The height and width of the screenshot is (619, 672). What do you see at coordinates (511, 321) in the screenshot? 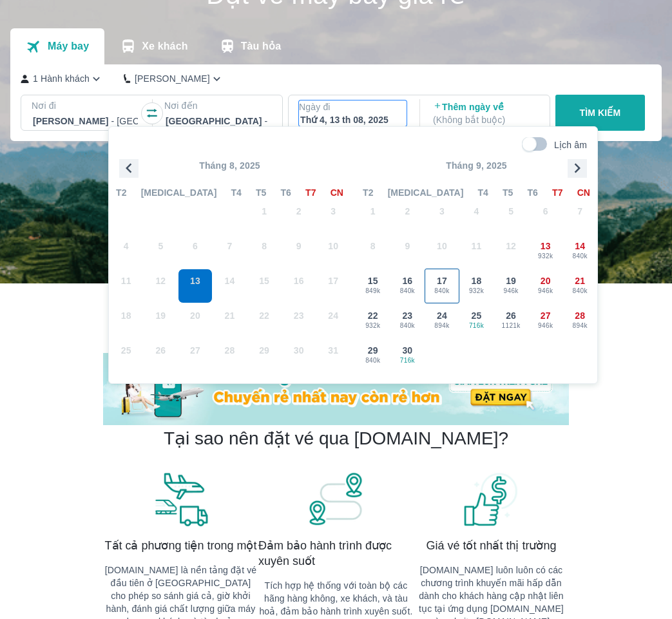
I see `button: 261121k` at bounding box center [511, 321].